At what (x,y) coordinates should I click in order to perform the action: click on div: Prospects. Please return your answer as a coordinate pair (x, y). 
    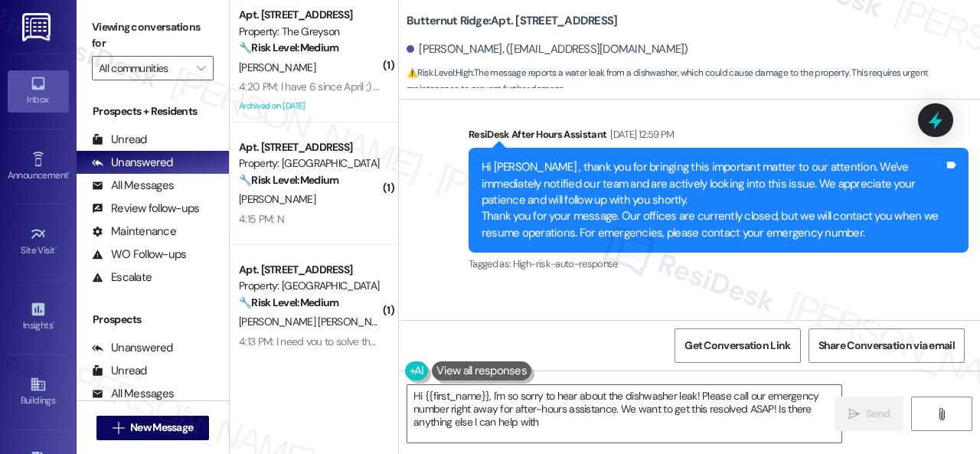
    Looking at the image, I should click on (152, 319).